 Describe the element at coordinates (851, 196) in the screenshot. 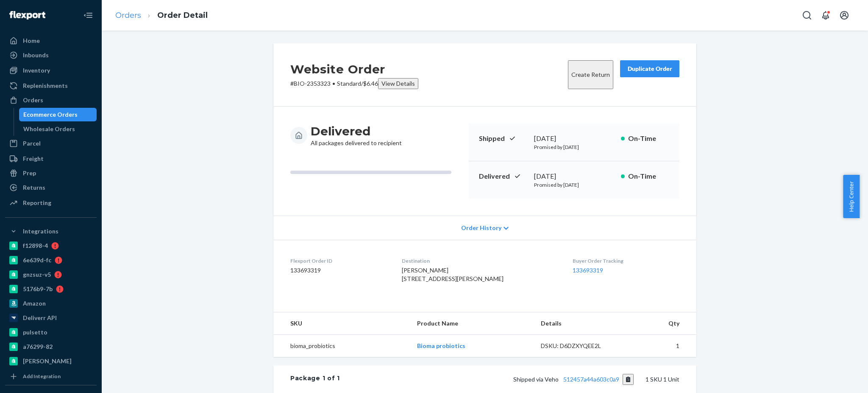

I see `span: Help Center` at that location.